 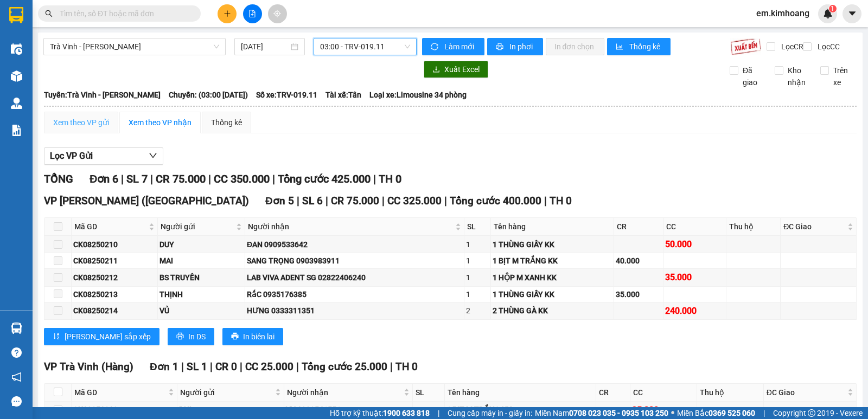 What do you see at coordinates (115, 244) in the screenshot?
I see `div: CK08250210` at bounding box center [115, 244].